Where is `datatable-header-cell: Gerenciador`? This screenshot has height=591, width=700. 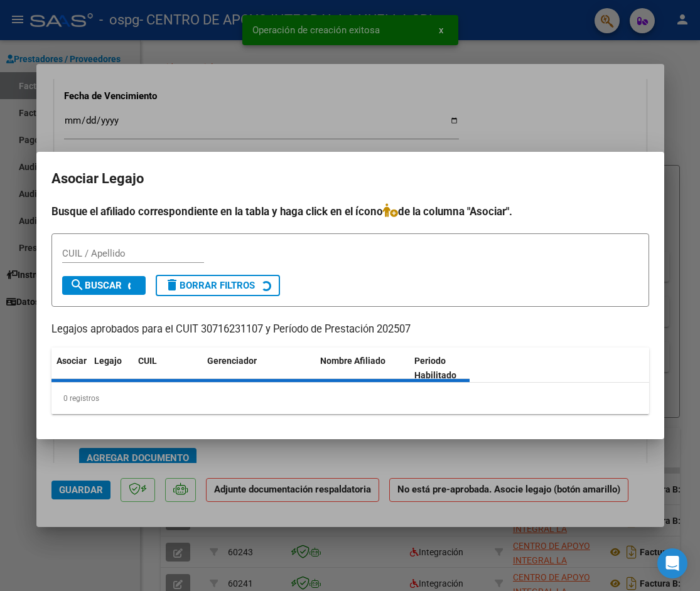
datatable-header-cell: Gerenciador is located at coordinates (259, 368).